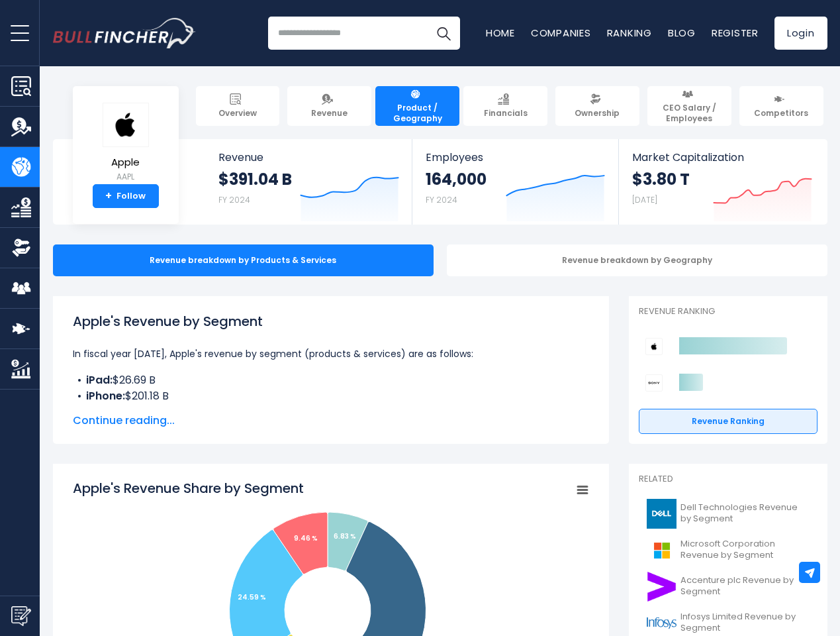 Image resolution: width=840 pixels, height=636 pixels. I want to click on img: Apple competitors logo, so click(655, 347).